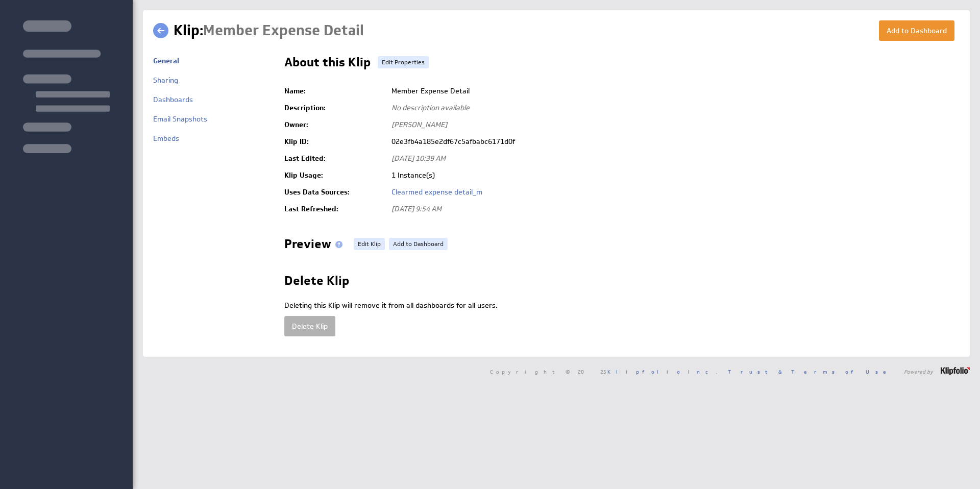 The height and width of the screenshot is (489, 980). What do you see at coordinates (165, 80) in the screenshot?
I see `a: Sharing` at bounding box center [165, 80].